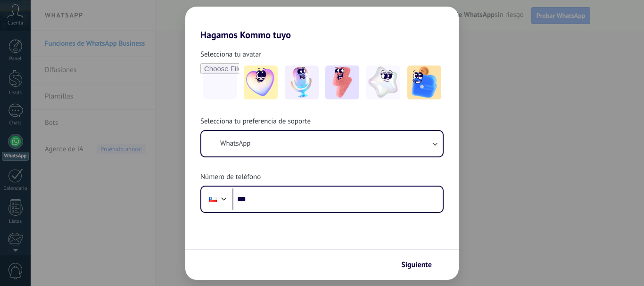  Describe the element at coordinates (424, 82) in the screenshot. I see `img: -5.jpeg` at that location.